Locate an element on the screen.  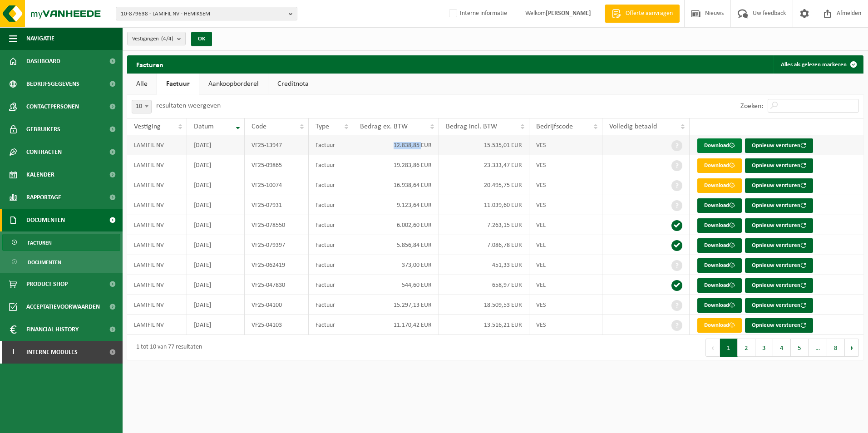
td: 658,97 EUR is located at coordinates (484, 285).